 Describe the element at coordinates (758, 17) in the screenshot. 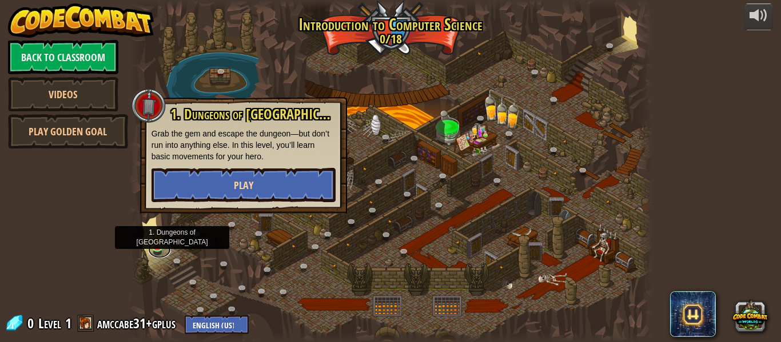

I see `button: Adjust volume` at that location.